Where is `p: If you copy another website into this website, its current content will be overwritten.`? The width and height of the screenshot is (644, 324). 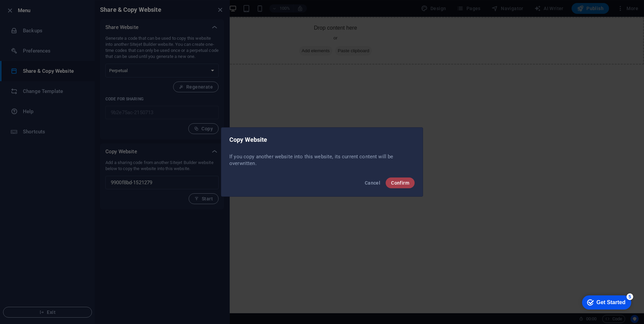 p: If you copy another website into this website, its current content will be overwritten. is located at coordinates (322, 160).